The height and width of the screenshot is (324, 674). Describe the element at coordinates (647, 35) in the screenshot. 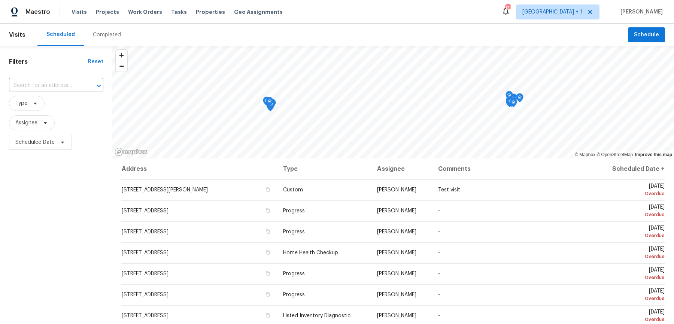

I see `button: Schedule` at that location.